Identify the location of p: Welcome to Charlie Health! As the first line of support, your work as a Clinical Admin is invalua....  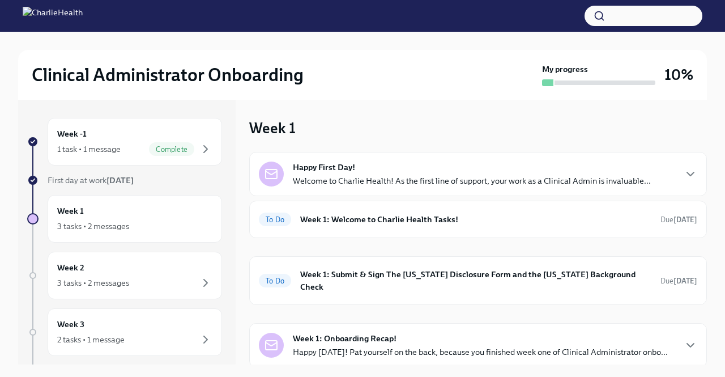
(472, 181).